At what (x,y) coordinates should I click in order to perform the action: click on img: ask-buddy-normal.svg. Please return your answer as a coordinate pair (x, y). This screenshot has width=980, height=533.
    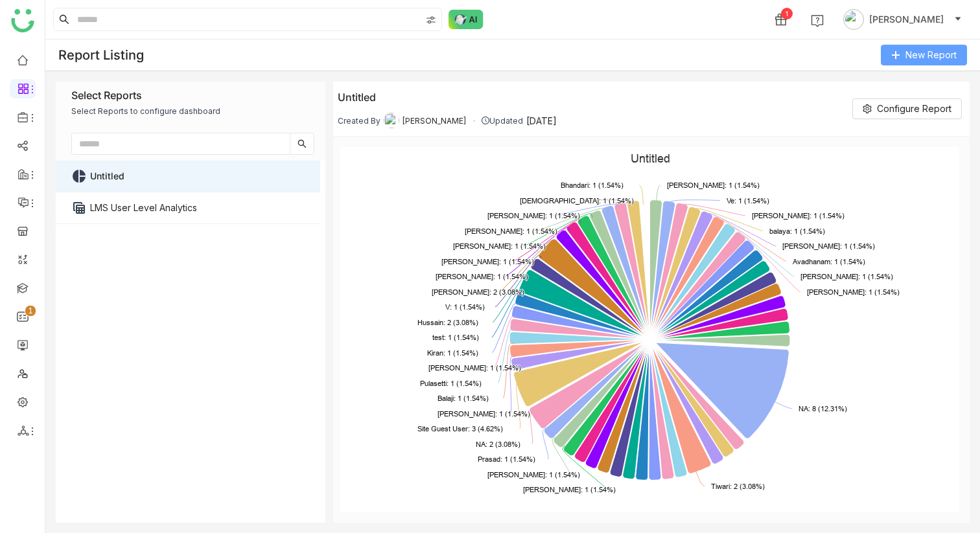
    Looking at the image, I should click on (466, 20).